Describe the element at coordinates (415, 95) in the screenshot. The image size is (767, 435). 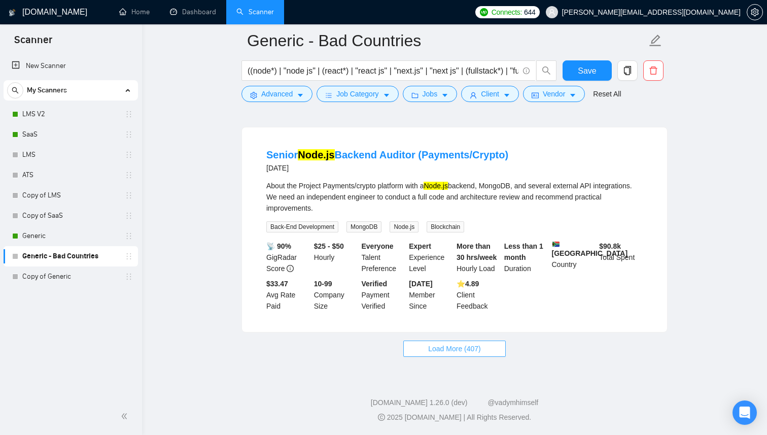
I see `span: folder` at that location.